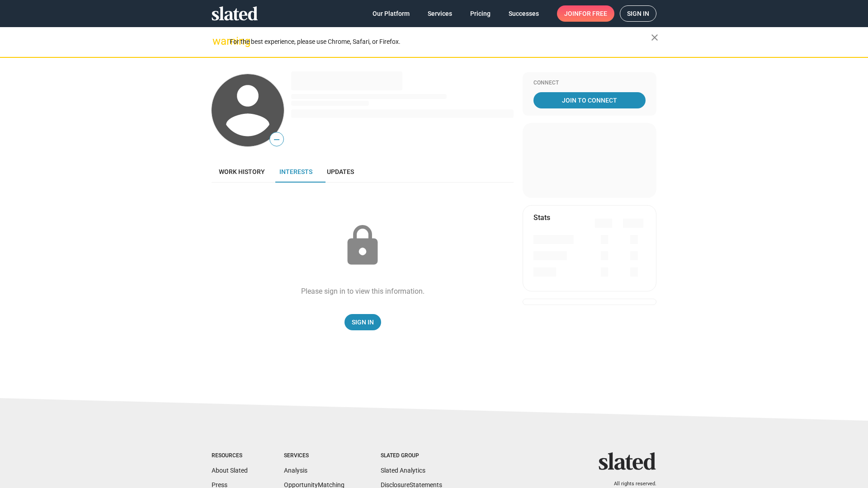 The height and width of the screenshot is (488, 868). Describe the element at coordinates (362, 245) in the screenshot. I see `mat-icon: lock` at that location.